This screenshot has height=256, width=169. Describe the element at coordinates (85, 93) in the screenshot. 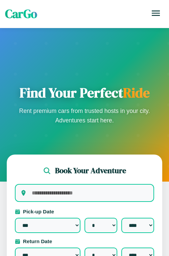

I see `h1: Find Your Perfect` at that location.